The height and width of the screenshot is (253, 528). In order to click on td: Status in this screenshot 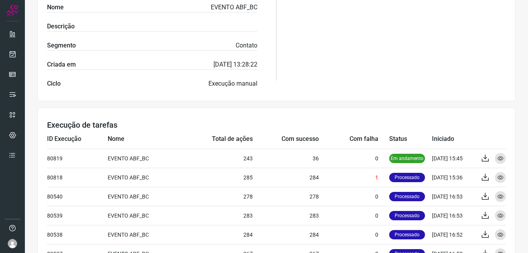, I will do `click(411, 139)`.